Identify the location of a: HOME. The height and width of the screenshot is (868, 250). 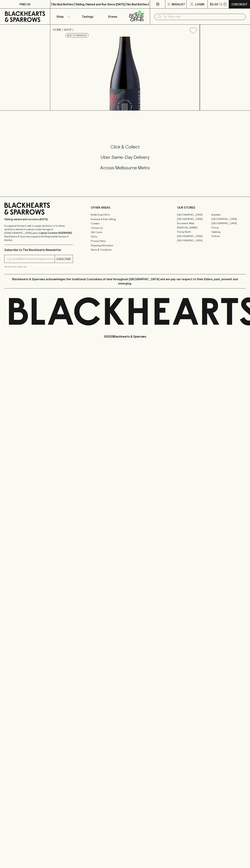
(57, 29).